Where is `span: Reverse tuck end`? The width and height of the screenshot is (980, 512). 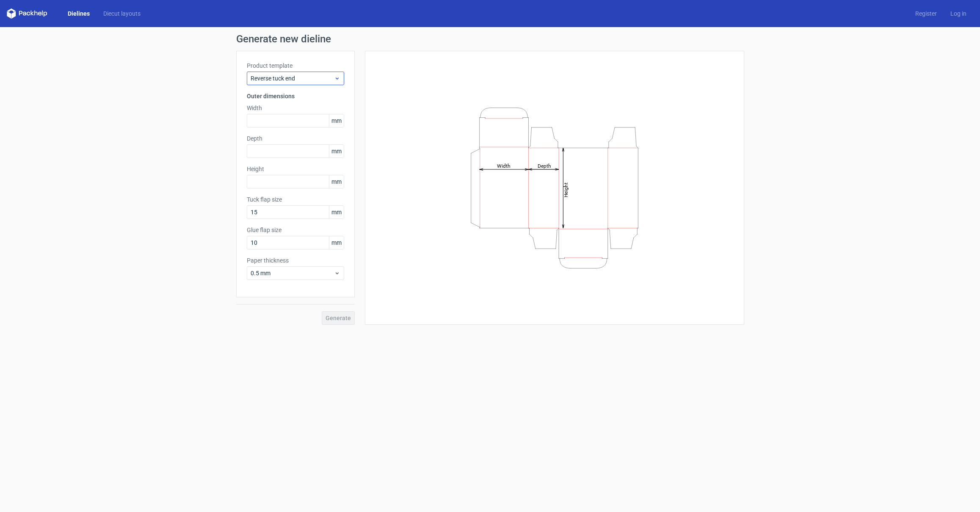 span: Reverse tuck end is located at coordinates (292, 78).